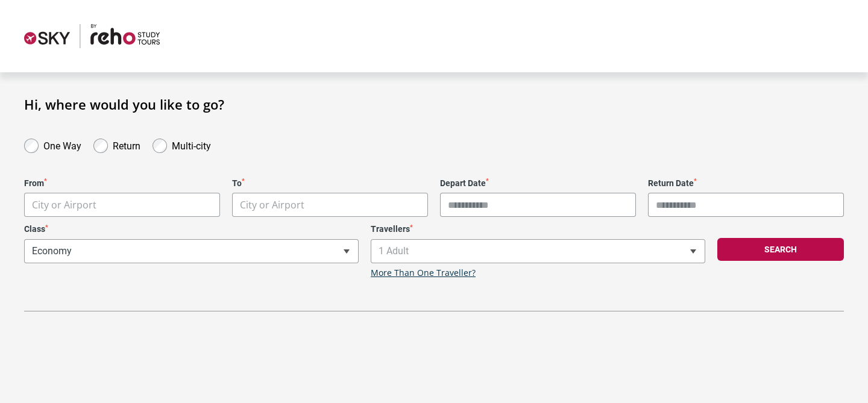  Describe the element at coordinates (745, 183) in the screenshot. I see `label: Return Date` at that location.